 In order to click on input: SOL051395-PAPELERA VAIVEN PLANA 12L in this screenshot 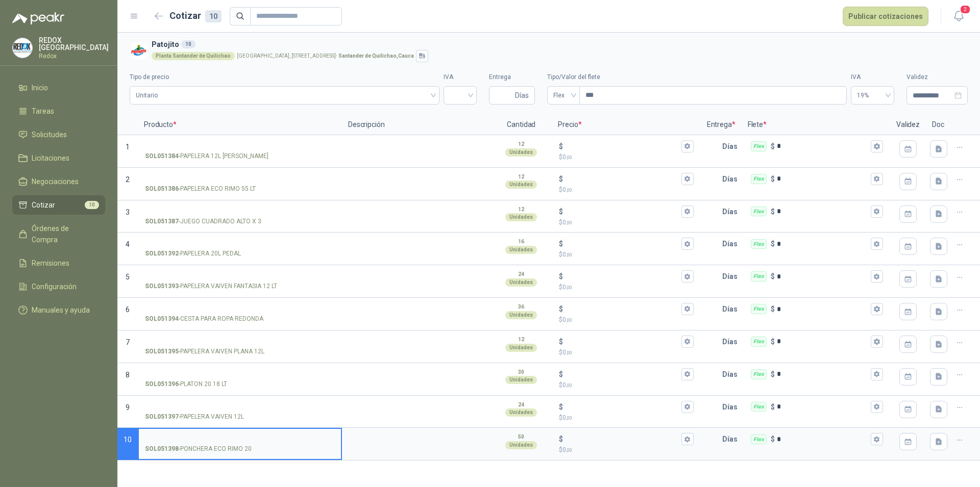, I will do `click(240, 341)`.